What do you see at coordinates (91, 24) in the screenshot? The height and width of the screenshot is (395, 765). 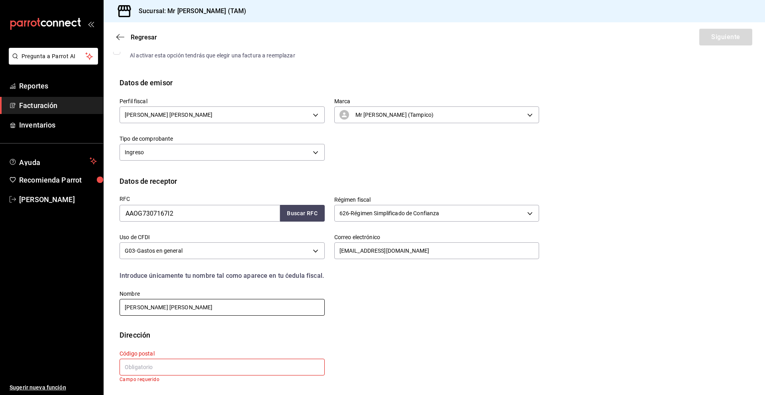 I see `button: open_drawer_menu` at bounding box center [91, 24].